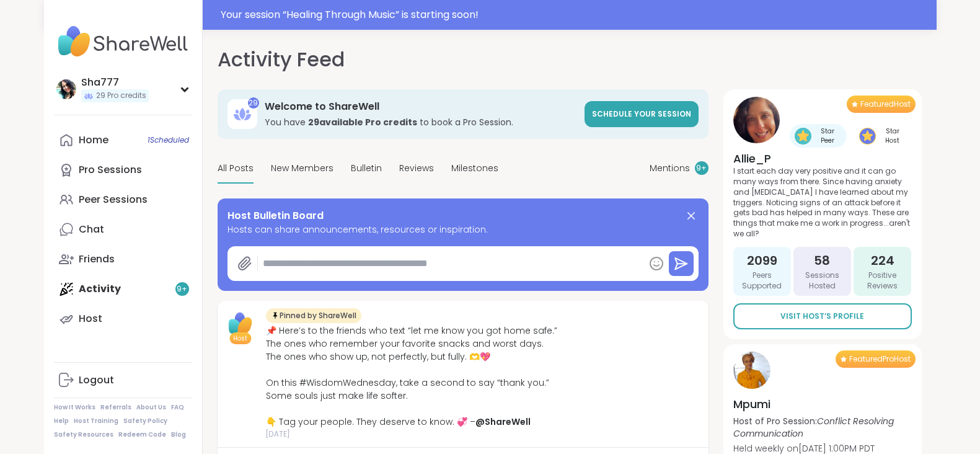 This screenshot has height=454, width=980. Describe the element at coordinates (867, 136) in the screenshot. I see `img: Star Host` at that location.